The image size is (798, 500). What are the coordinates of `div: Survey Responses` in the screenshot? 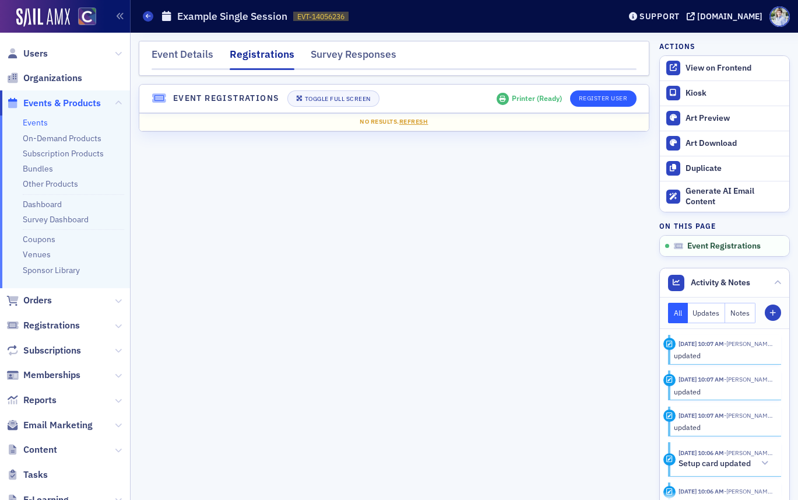 It's located at (353, 57).